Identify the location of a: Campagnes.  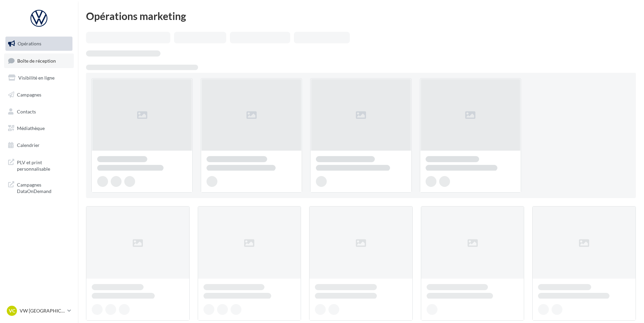
(39, 95).